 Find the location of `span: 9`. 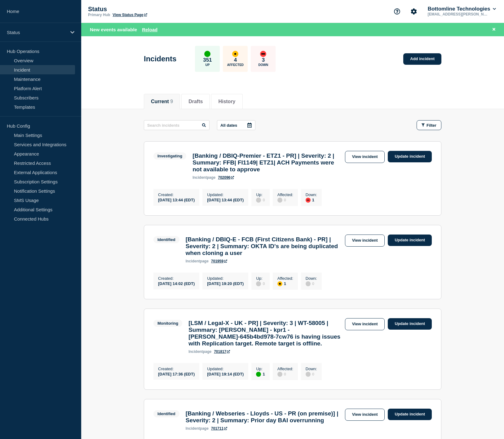

span: 9 is located at coordinates (172, 101).